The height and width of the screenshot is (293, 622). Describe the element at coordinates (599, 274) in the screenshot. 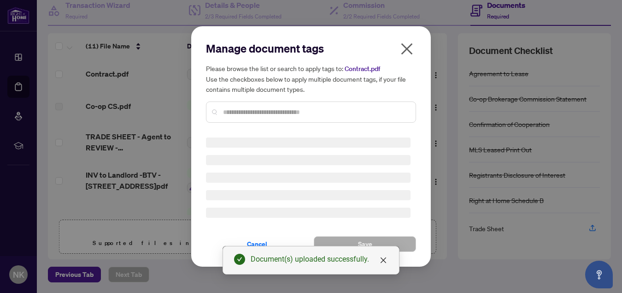

I see `button: Open asap` at that location.